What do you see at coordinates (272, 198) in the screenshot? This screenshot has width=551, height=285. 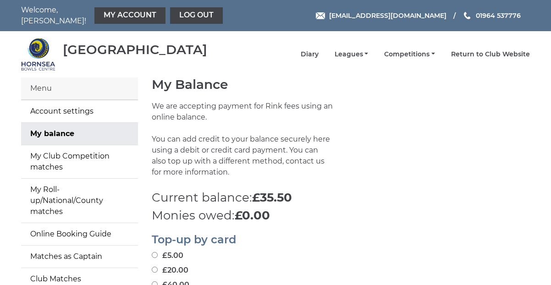 I see `strong: £35.50` at bounding box center [272, 198].